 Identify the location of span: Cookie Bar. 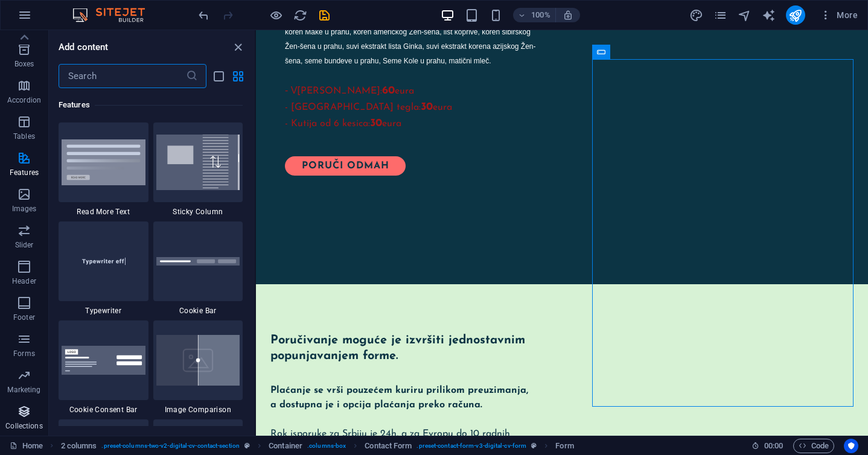
(198, 311).